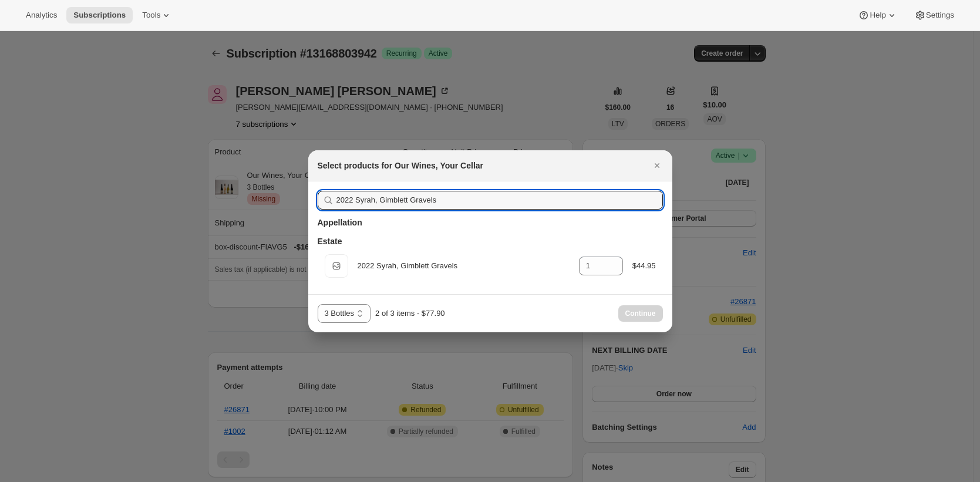 This screenshot has width=980, height=482. What do you see at coordinates (877, 15) in the screenshot?
I see `button: Help` at bounding box center [877, 15].